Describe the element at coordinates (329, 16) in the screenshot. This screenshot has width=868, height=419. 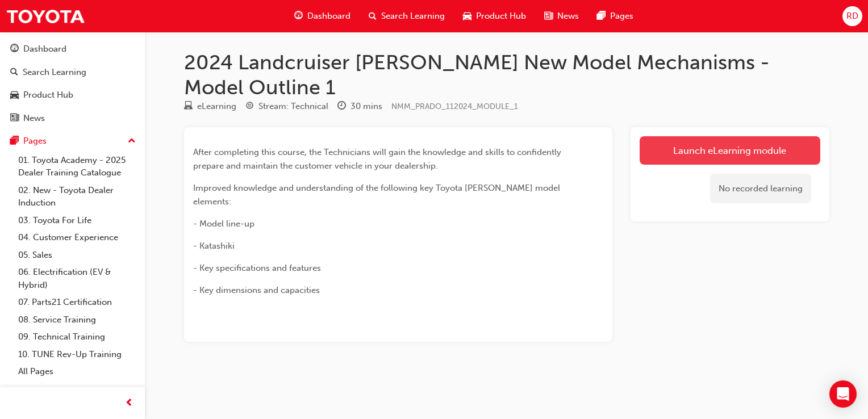
I see `span: Dashboard` at that location.